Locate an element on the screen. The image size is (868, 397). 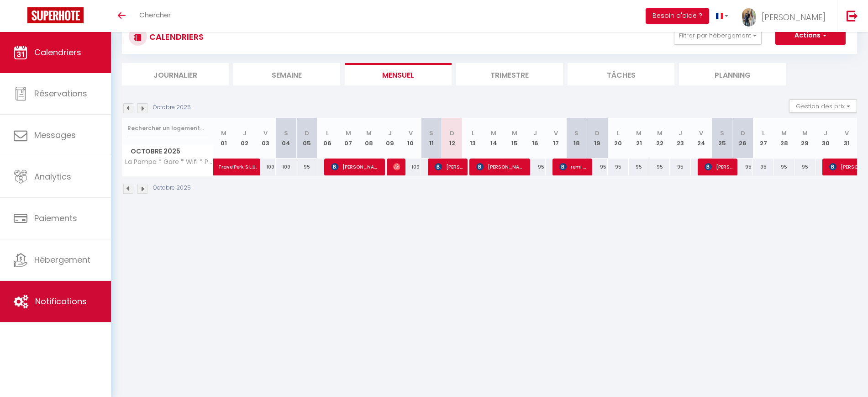
p: Octobre 2025 is located at coordinates (172, 188).